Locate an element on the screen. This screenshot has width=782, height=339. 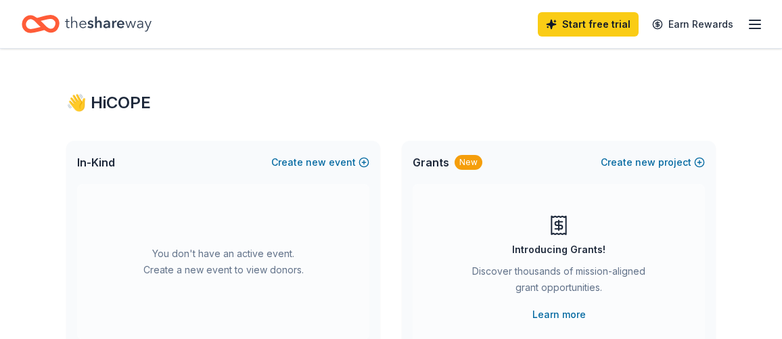
button: Createnewevent is located at coordinates (320, 162).